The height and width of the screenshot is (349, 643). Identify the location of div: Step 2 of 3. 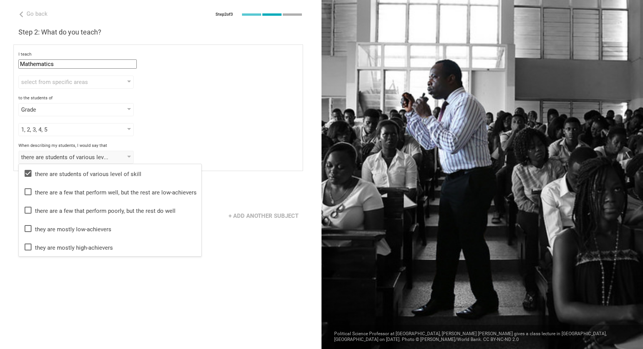
(224, 15).